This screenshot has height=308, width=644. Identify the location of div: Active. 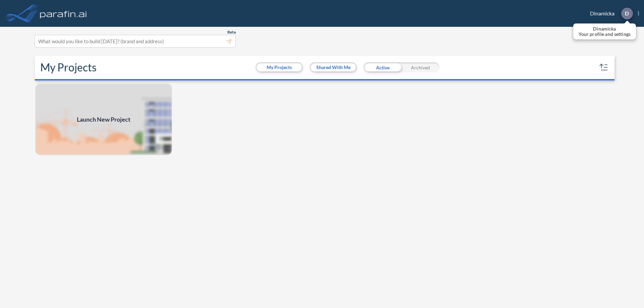
(382, 67).